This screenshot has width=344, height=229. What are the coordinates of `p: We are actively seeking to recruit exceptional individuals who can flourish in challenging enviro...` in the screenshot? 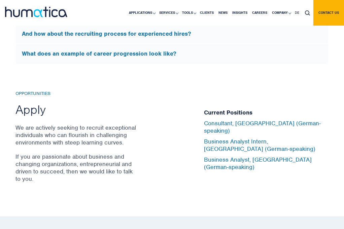 It's located at (76, 135).